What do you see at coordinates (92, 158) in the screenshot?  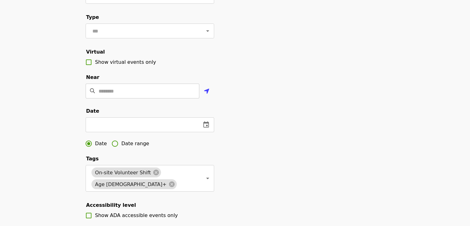 I see `span: Tags` at bounding box center [92, 158].